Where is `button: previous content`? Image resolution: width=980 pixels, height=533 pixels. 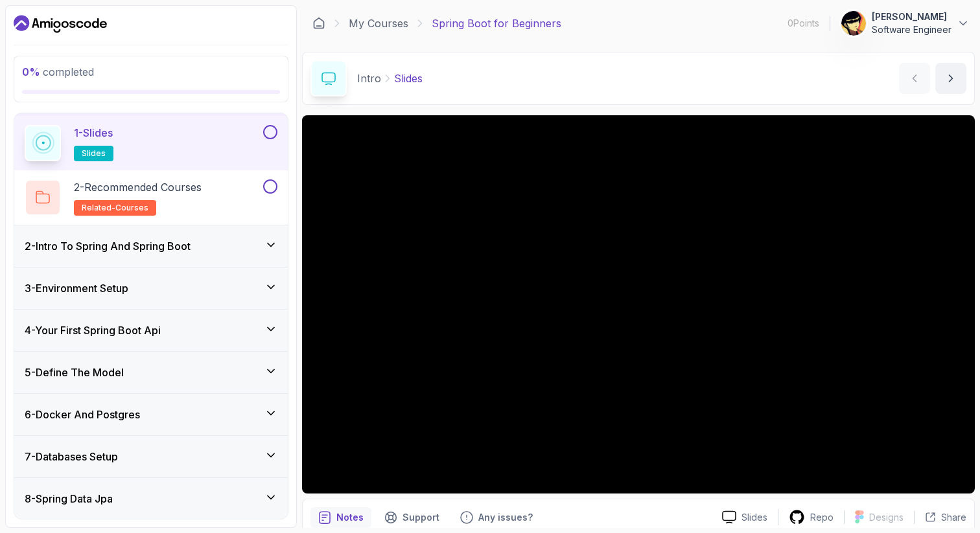
button: previous content is located at coordinates (914, 78).